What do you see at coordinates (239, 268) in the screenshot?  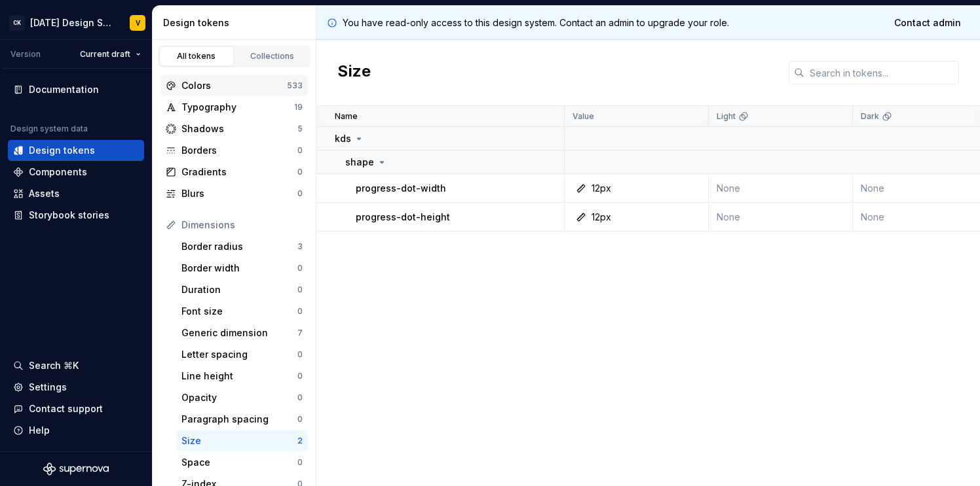 I see `div: Border width` at bounding box center [239, 268].